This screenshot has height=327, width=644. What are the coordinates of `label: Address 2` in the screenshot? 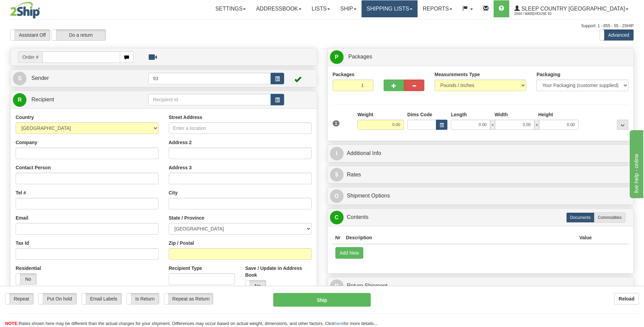 It's located at (180, 142).